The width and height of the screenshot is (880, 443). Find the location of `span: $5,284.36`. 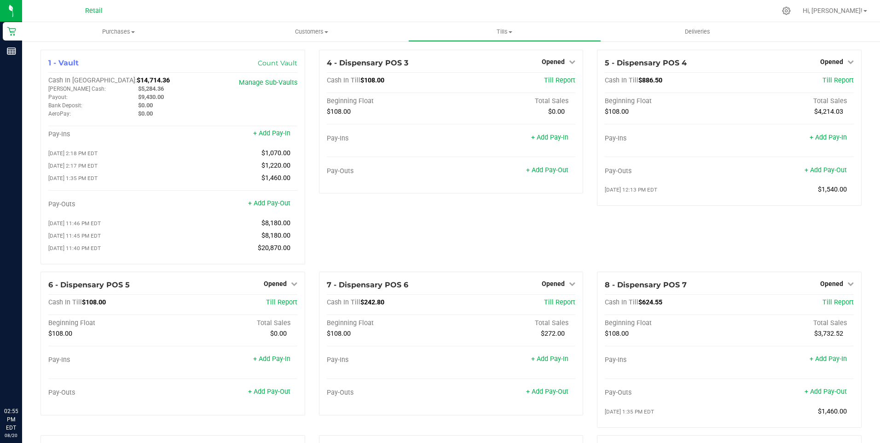

span: $5,284.36 is located at coordinates (151, 88).